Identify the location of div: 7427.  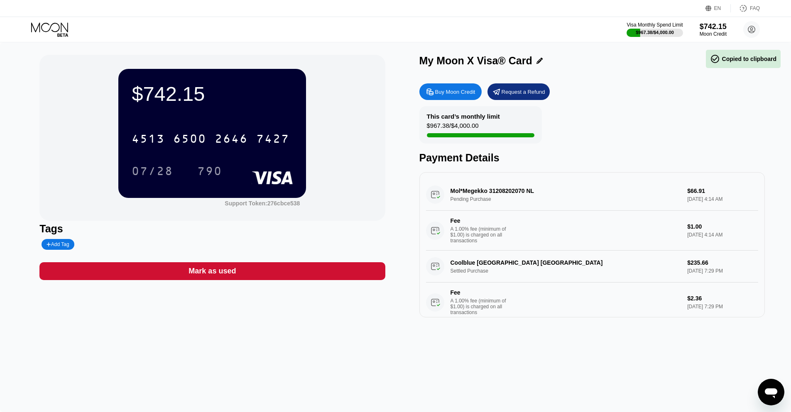
(273, 140).